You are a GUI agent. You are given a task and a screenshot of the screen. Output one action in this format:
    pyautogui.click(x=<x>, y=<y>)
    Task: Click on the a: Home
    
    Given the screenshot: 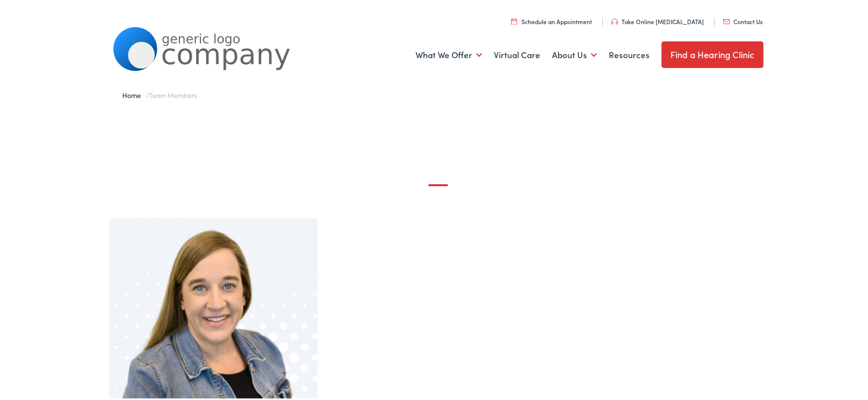 What is the action you would take?
    pyautogui.click(x=134, y=93)
    